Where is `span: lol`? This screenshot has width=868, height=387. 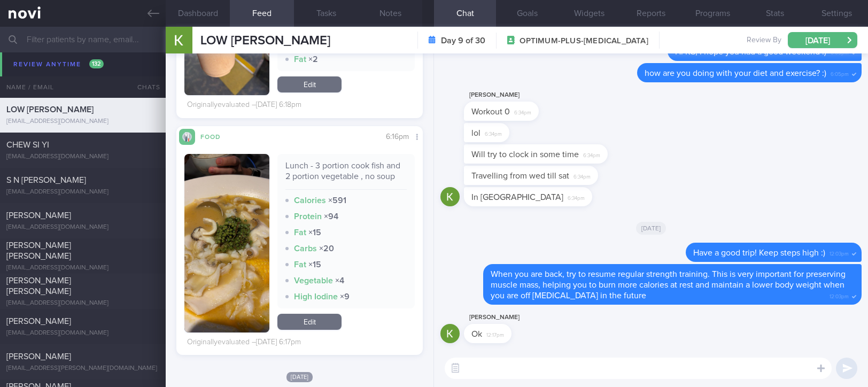 span: lol is located at coordinates (476, 133).